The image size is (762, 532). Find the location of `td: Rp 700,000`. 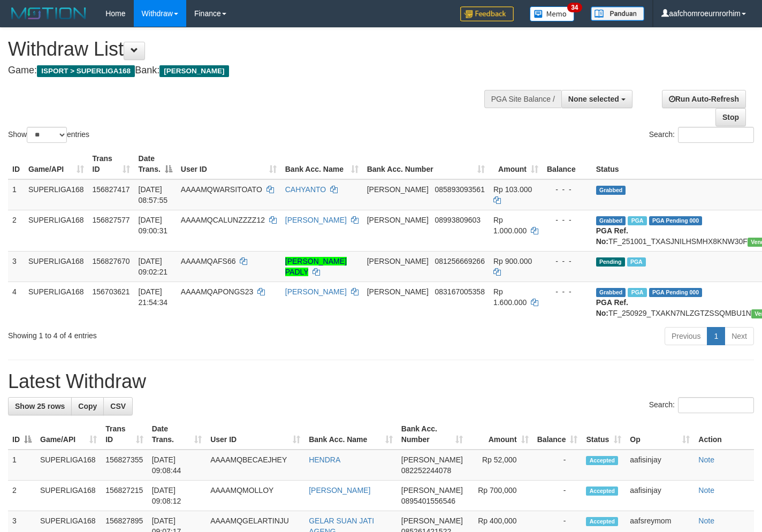

td: Rp 700,000 is located at coordinates (500, 496).